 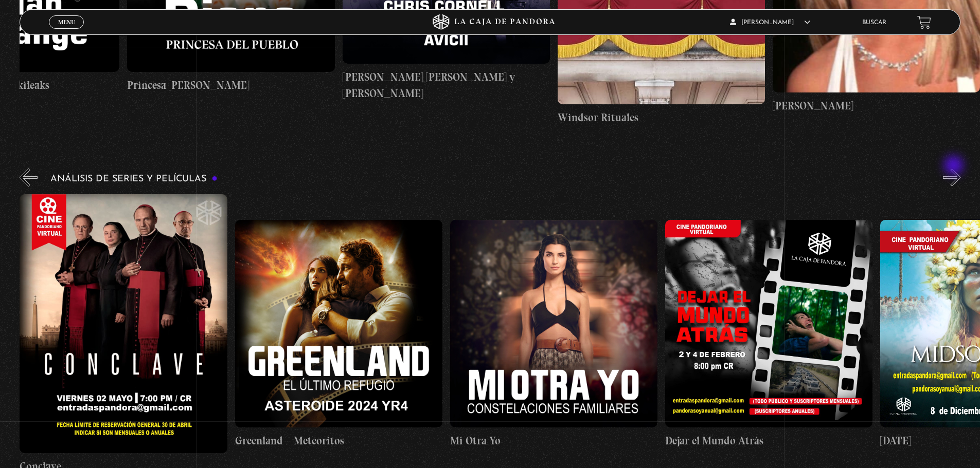 I want to click on h4: Greenland – Meteoritos, so click(x=338, y=441).